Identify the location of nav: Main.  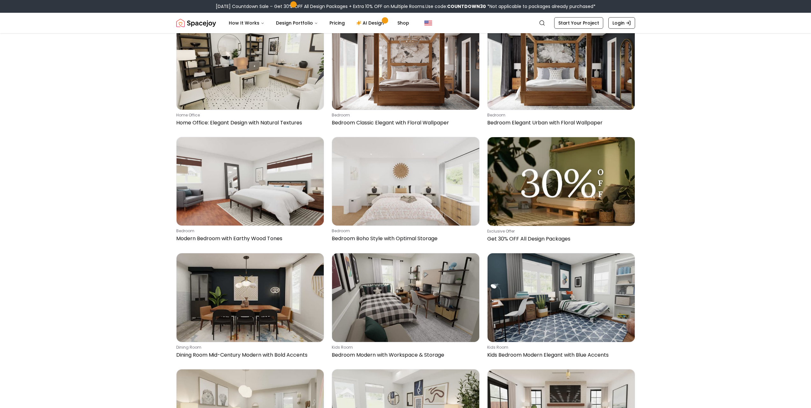
(319, 23).